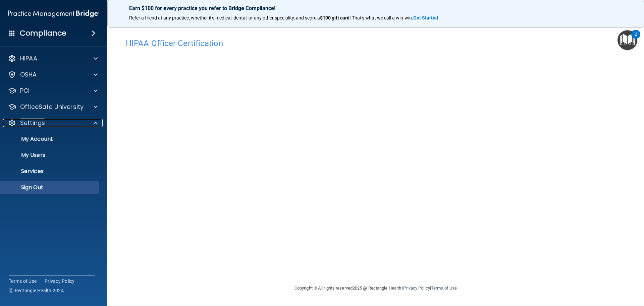  Describe the element at coordinates (53, 107) in the screenshot. I see `a: OfficeSafe University` at that location.